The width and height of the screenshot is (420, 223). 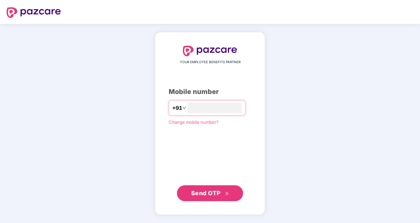 What do you see at coordinates (210, 92) in the screenshot?
I see `div: Mobile number` at bounding box center [210, 92].